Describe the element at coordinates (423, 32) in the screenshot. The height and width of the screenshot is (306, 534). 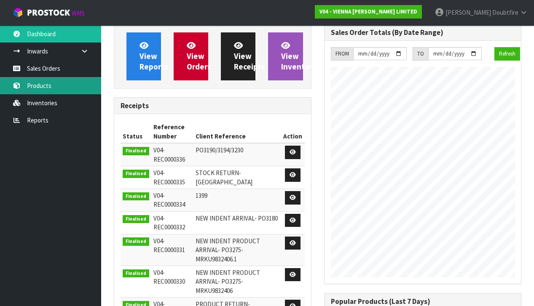
I see `h3: Sales Order Totals (By Date Range)` at that location.